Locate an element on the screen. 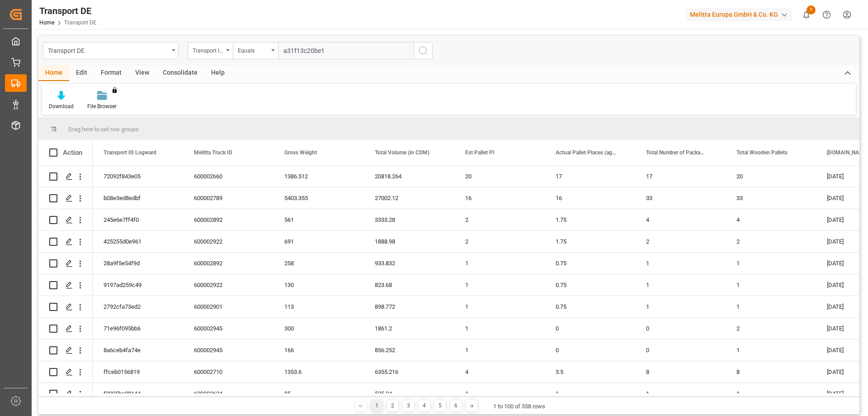  span: Actual Pallet Places (aggregation) is located at coordinates (586, 152).